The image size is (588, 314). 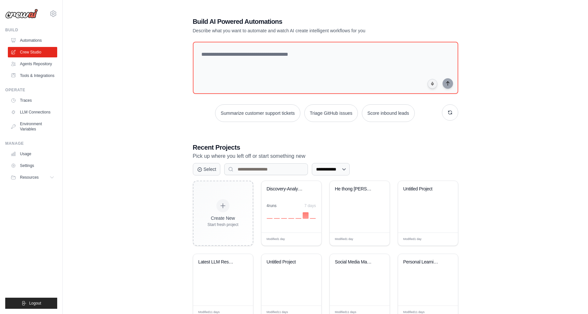 I want to click on div: Day 2: 0 executions, so click(x=277, y=219).